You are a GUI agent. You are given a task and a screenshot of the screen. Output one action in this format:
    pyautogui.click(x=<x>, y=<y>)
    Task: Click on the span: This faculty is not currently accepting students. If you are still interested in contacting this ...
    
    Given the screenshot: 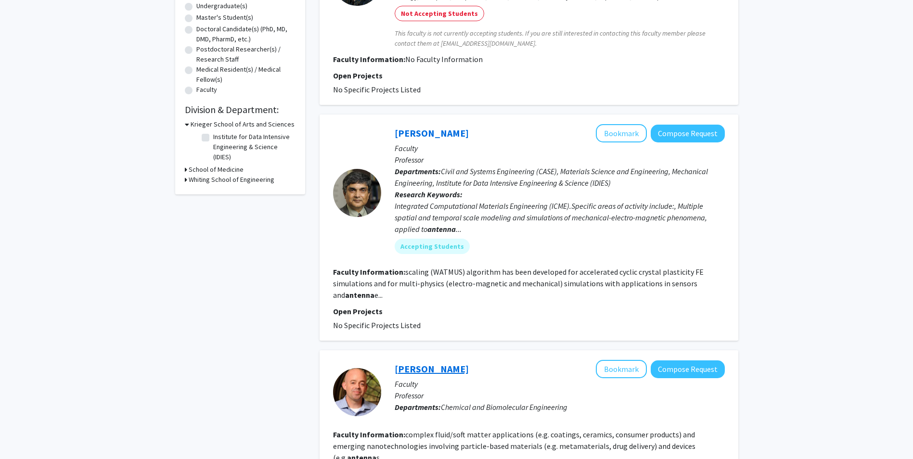 What is the action you would take?
    pyautogui.click(x=560, y=38)
    